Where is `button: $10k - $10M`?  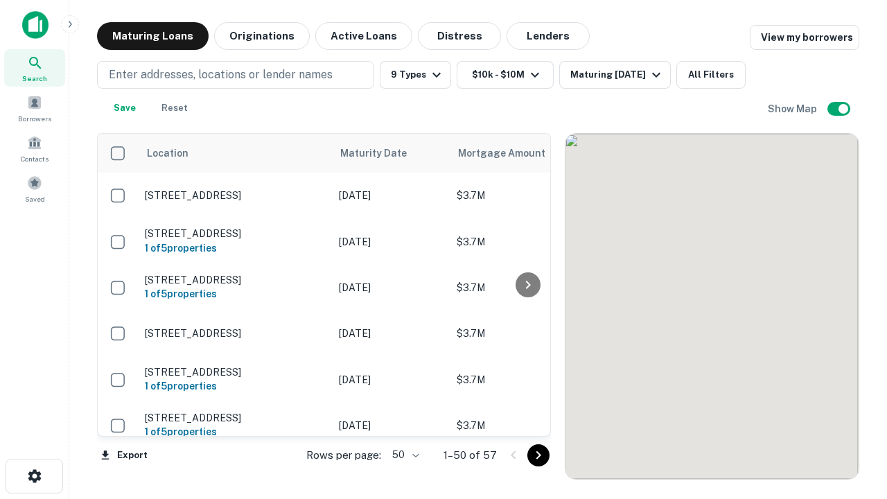
button: $10k - $10M is located at coordinates (505, 75).